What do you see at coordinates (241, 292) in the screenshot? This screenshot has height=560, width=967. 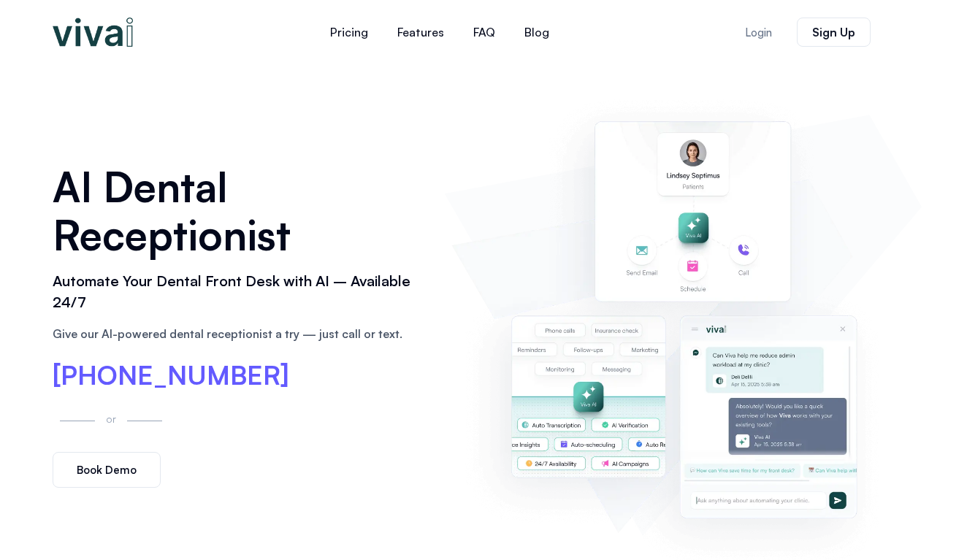 I see `h2: Automate Your Dental Front Desk with AI – Available 24/7` at bounding box center [241, 292].